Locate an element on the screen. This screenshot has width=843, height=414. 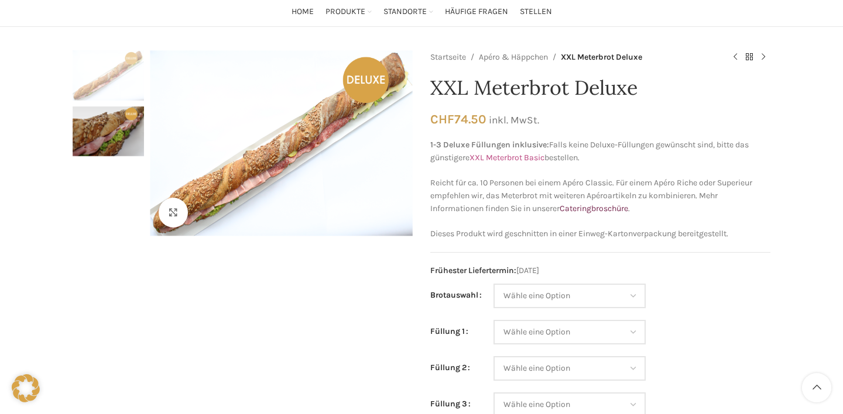
a: Apéro & Häppchen is located at coordinates (513, 57).